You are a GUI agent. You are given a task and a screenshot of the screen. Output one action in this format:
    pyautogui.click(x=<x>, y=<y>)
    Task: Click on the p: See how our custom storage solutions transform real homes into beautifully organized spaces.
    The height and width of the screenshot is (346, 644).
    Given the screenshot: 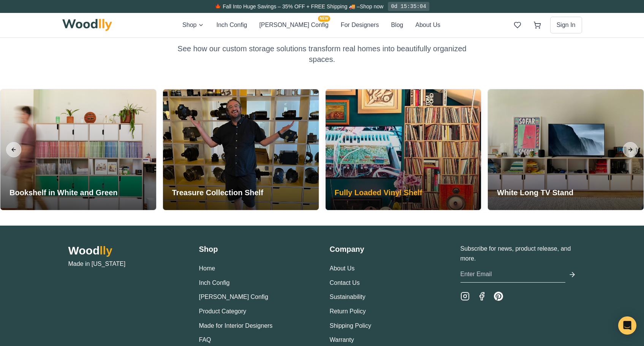 What is the action you would take?
    pyautogui.click(x=322, y=54)
    